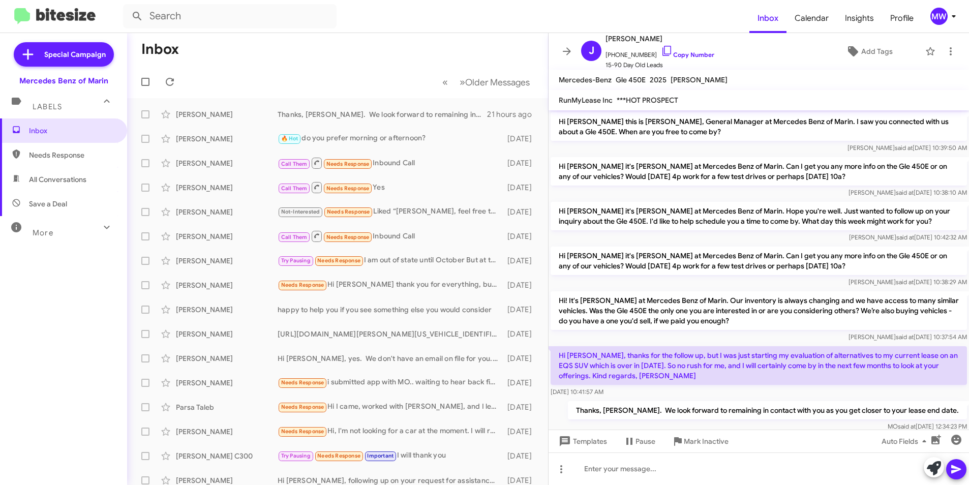 This screenshot has width=969, height=485. Describe the element at coordinates (160, 49) in the screenshot. I see `h1: Inbox` at that location.